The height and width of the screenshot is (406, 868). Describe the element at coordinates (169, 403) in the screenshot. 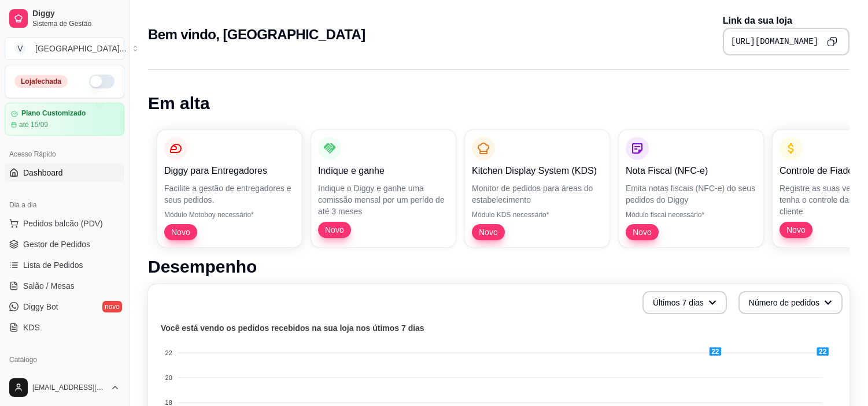

I see `tspan: 18` at that location.